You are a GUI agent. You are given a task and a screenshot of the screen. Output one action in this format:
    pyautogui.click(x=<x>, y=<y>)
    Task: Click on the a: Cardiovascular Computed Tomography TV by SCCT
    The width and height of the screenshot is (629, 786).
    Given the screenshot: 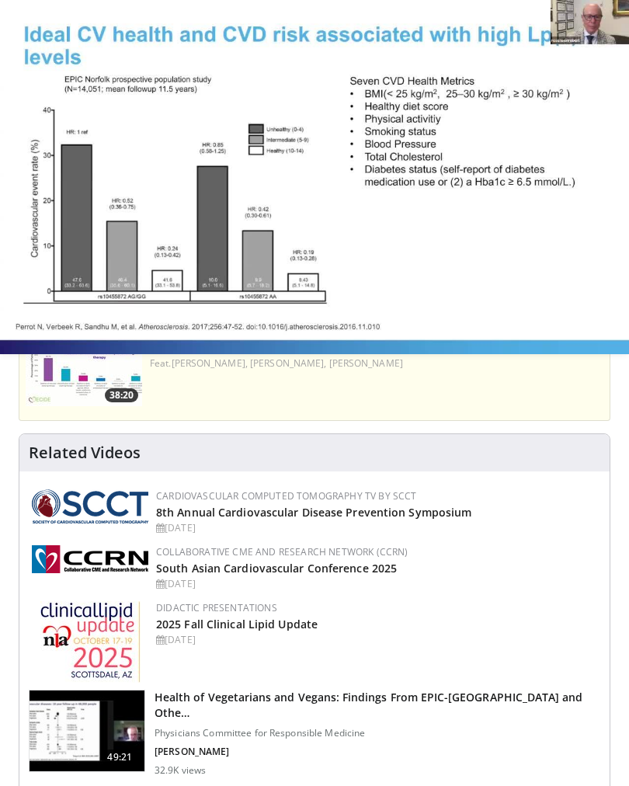 What is the action you would take?
    pyautogui.click(x=287, y=496)
    